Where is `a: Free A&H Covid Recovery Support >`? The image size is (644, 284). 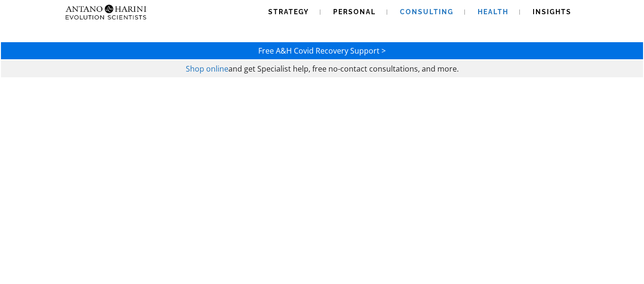 a: Free A&H Covid Recovery Support > is located at coordinates (322, 51).